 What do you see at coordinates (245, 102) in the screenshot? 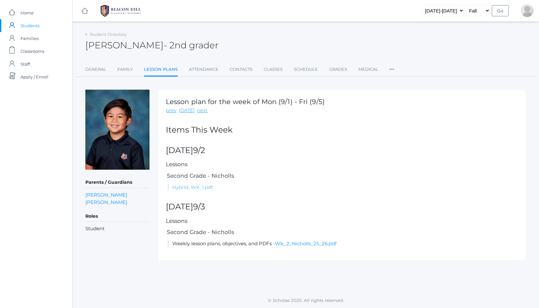
I see `h1: Lesson plan for the week of Mon (9/1) - Fri (9/5)` at bounding box center [245, 102].